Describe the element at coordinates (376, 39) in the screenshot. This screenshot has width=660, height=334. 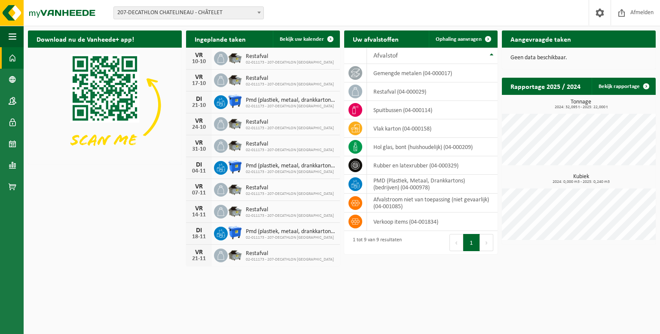
I see `h2: Uw afvalstoffen` at that location.